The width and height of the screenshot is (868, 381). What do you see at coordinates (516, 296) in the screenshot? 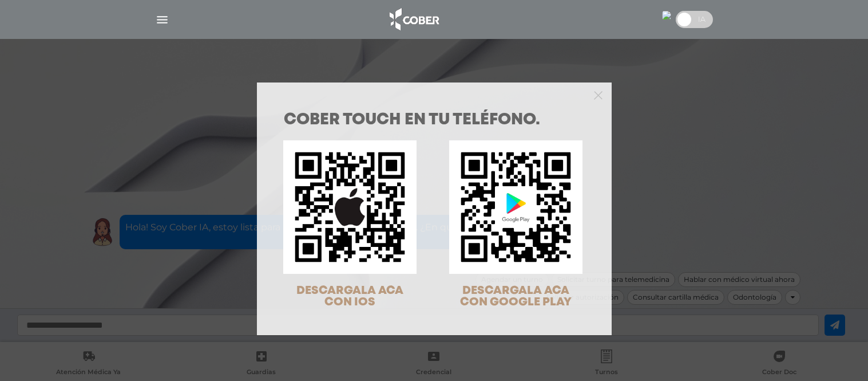
I see `span: DESCARGALA ACA CON GOOGLE PLAY` at bounding box center [516, 296].